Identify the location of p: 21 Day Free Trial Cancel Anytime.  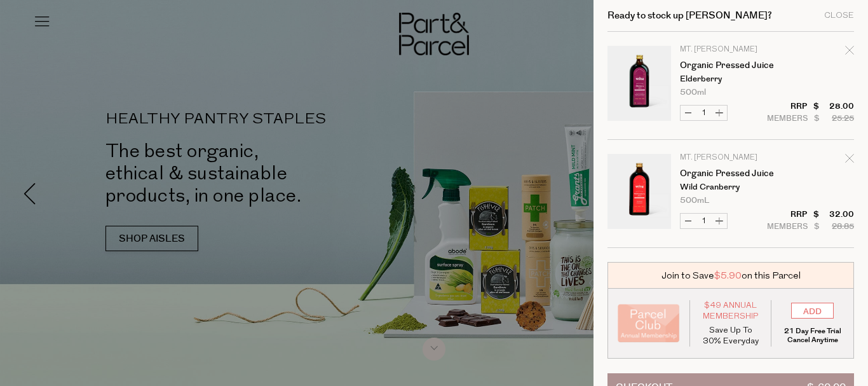
(812, 336).